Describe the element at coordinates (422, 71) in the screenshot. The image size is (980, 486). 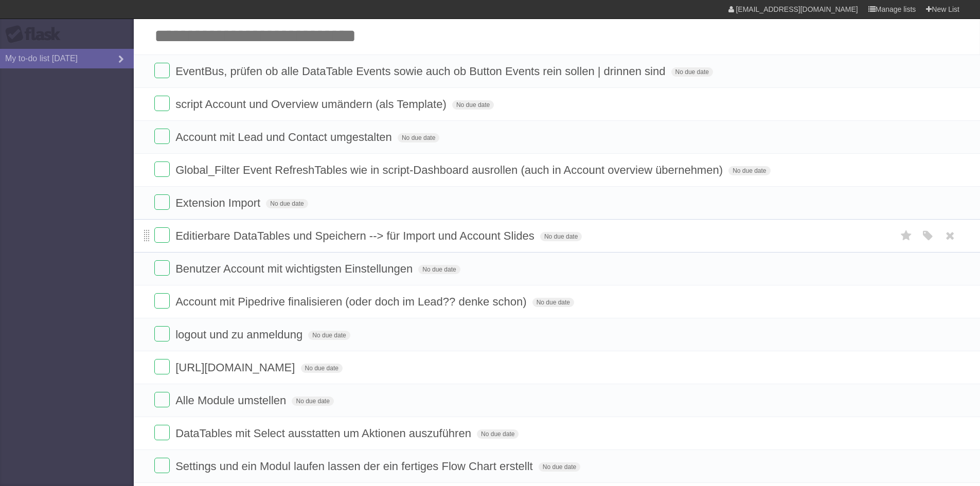
I see `span: EventBus, prüfen ob alle DataTable Events sowie auch ob Button Events rein sollen | drinnen sind` at that location.